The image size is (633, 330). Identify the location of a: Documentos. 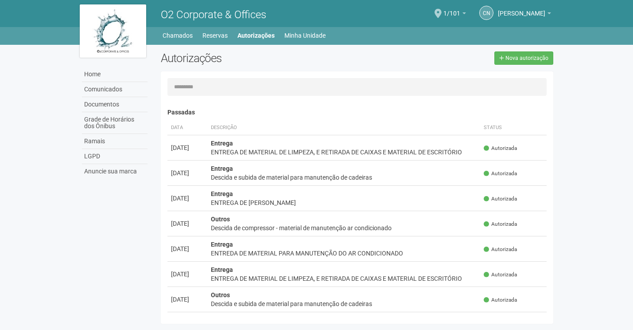
(115, 105).